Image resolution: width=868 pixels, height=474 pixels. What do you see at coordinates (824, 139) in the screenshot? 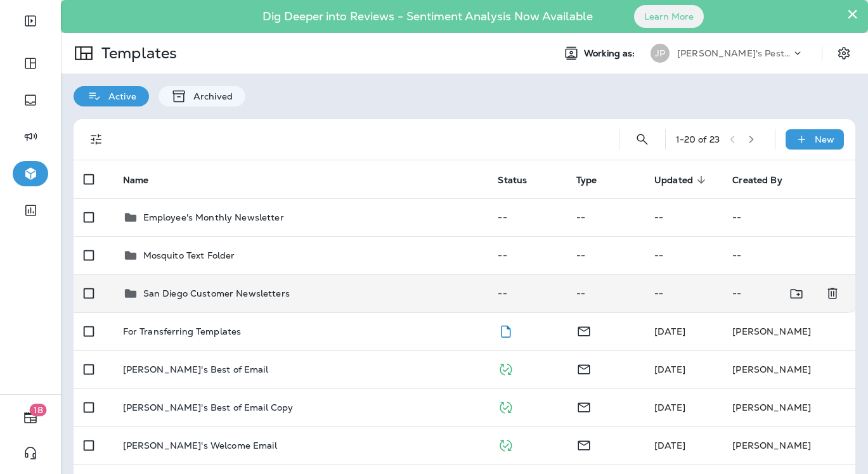
I see `p: New` at bounding box center [824, 139].